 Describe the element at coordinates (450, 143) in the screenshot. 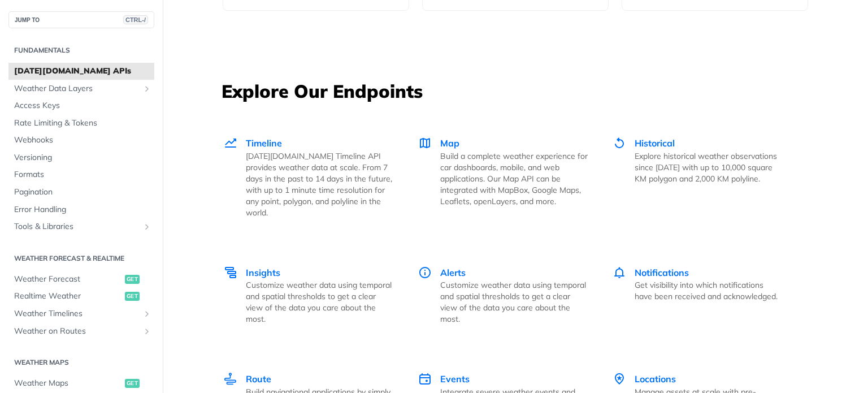

I see `span: Map` at that location.